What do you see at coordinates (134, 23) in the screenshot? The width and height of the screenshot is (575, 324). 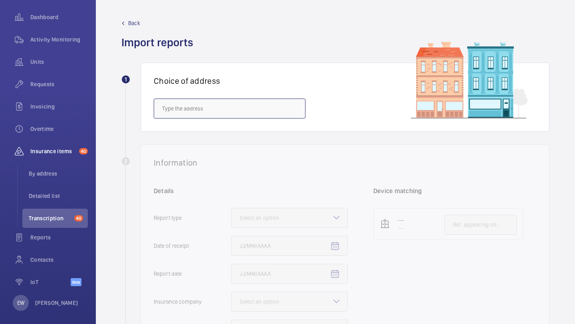 I see `span: Back` at bounding box center [134, 23].